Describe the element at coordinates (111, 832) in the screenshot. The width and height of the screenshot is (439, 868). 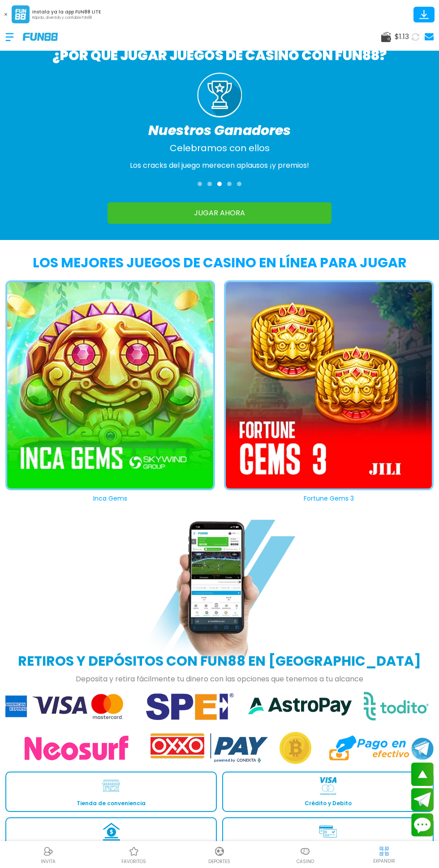
I see `img: Transferencias` at that location.